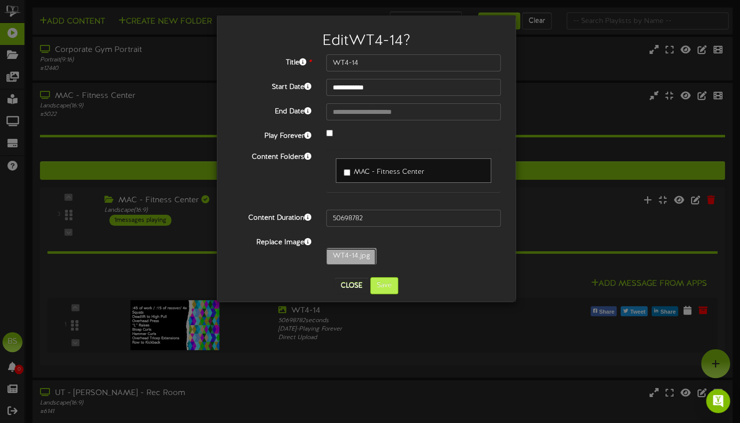 This screenshot has width=740, height=423. What do you see at coordinates (271, 155) in the screenshot?
I see `label: Content Folders` at bounding box center [271, 155].